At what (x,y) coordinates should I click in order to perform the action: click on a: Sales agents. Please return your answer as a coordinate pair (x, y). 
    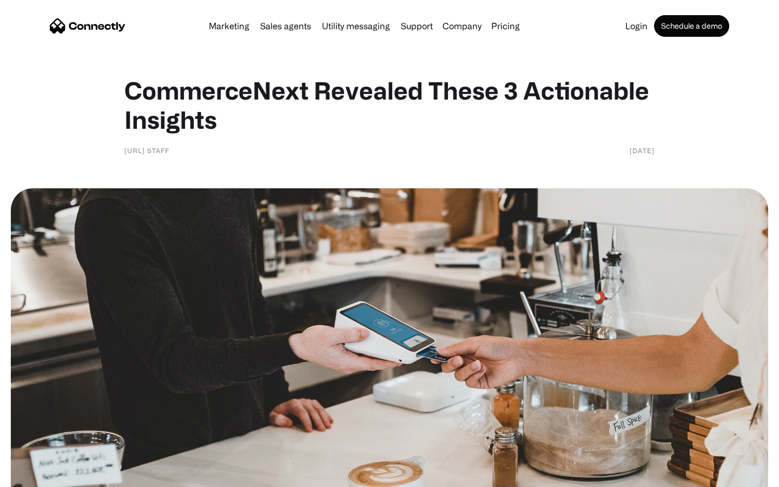
    Looking at the image, I should click on (286, 26).